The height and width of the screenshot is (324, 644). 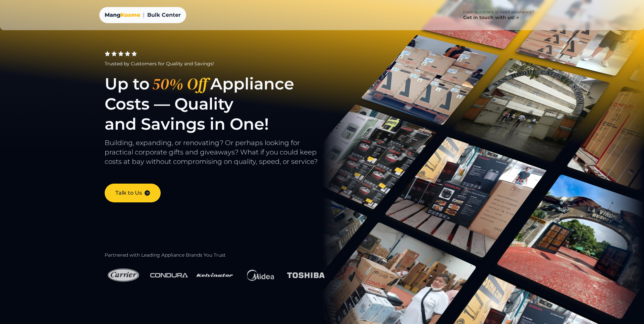 What do you see at coordinates (169, 275) in the screenshot?
I see `img: Condura Logo` at bounding box center [169, 275].